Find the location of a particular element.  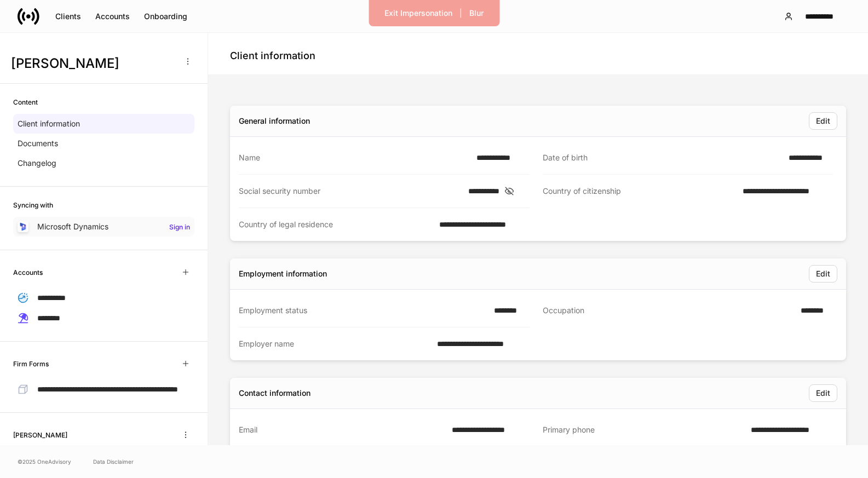

div: Employment information is located at coordinates (282, 273).